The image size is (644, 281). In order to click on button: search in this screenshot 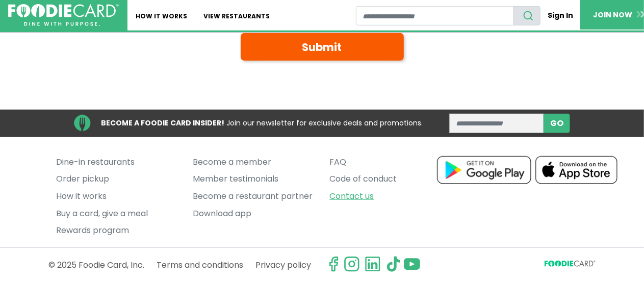, I will do `click(527, 16)`.